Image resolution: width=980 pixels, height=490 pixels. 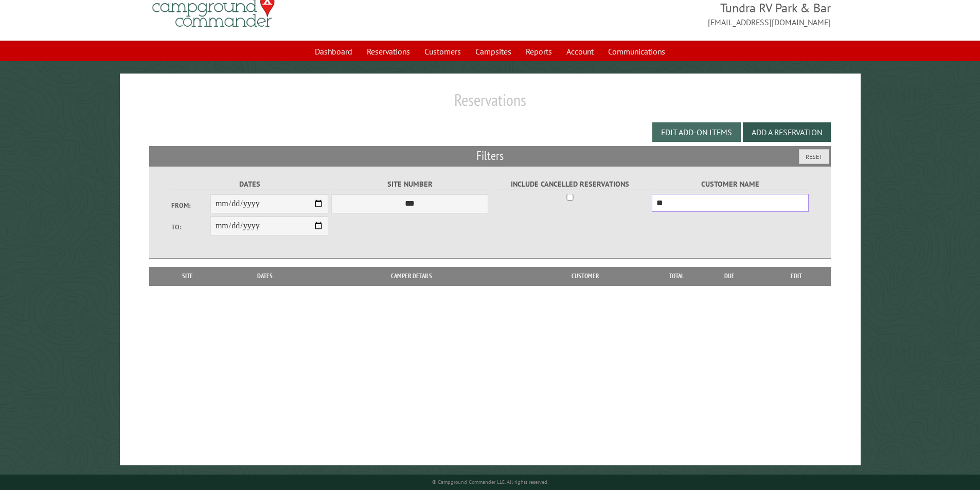 I want to click on button: Reset, so click(x=814, y=157).